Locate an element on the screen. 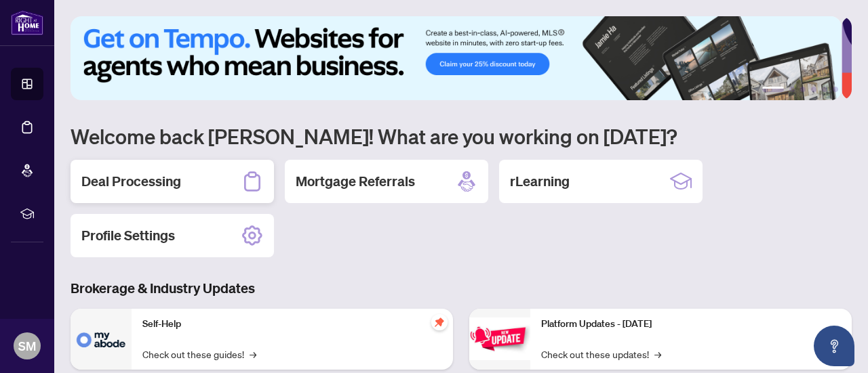 Image resolution: width=868 pixels, height=373 pixels. button: Open asap is located at coordinates (834, 346).